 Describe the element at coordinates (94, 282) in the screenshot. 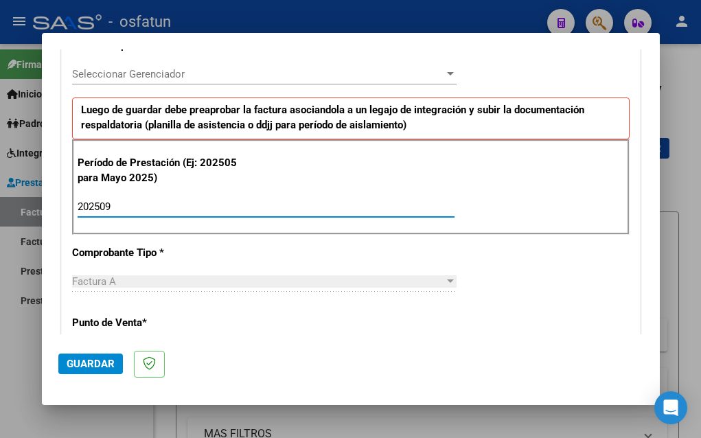

I see `span: Factura A` at that location.